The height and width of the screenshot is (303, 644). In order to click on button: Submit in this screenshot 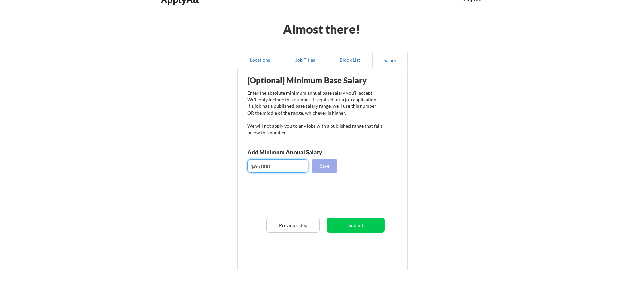, I will do `click(356, 225)`.